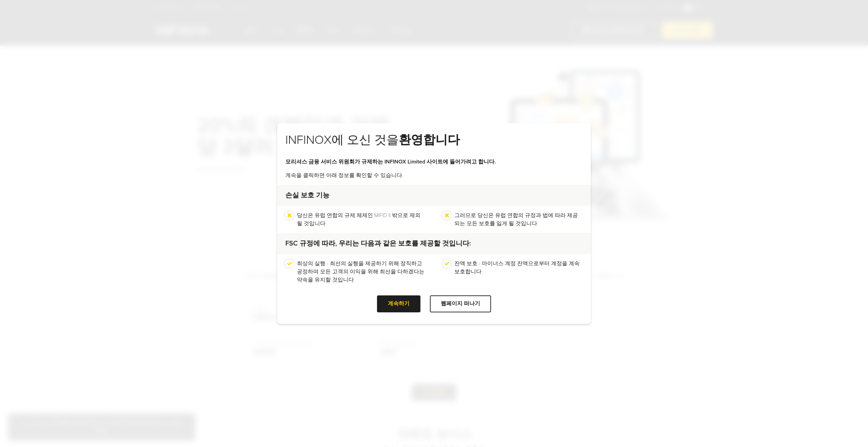 This screenshot has width=868, height=447. Describe the element at coordinates (390, 162) in the screenshot. I see `strong: 모리셔스 금융 서비스 위원회가 규제하는 INFINOX Limited 사이트에 들어가려고 합니다.` at that location.